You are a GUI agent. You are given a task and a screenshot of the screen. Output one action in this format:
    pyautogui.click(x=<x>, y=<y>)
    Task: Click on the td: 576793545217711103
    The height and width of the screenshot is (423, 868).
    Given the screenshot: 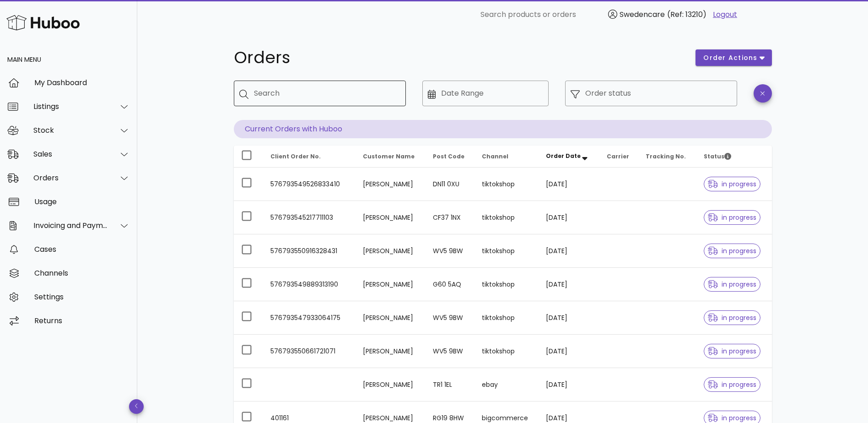 What is the action you would take?
    pyautogui.click(x=309, y=217)
    